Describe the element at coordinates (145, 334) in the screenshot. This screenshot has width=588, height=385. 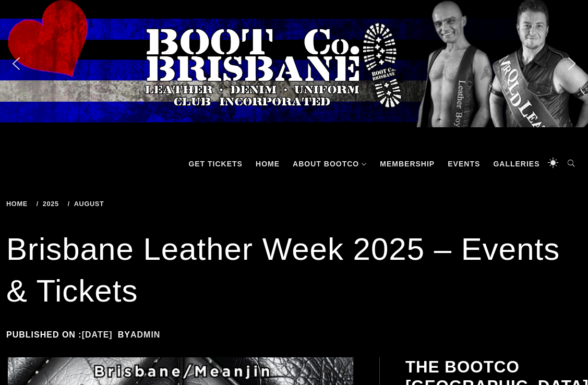
I see `a: admin` at that location.